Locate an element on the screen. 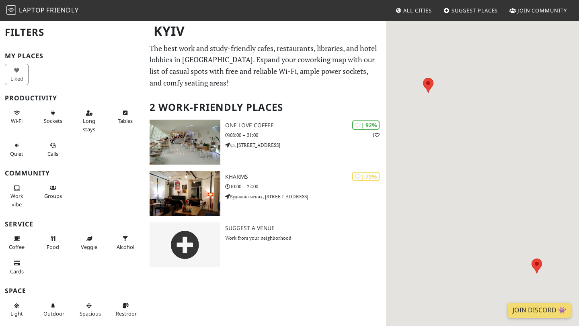  img: gray-place-d2bdb4477600e061c01bd816cc0f2ef0cfcb1ca9e3ad78868dd16fb2af073a21.png is located at coordinates (185, 245).